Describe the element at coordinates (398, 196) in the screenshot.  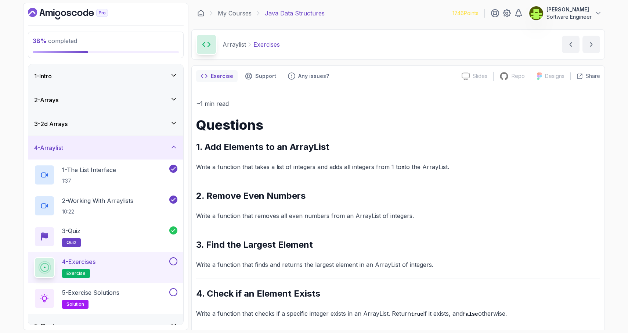
I see `h2: 2. Remove Even Numbers` at that location.